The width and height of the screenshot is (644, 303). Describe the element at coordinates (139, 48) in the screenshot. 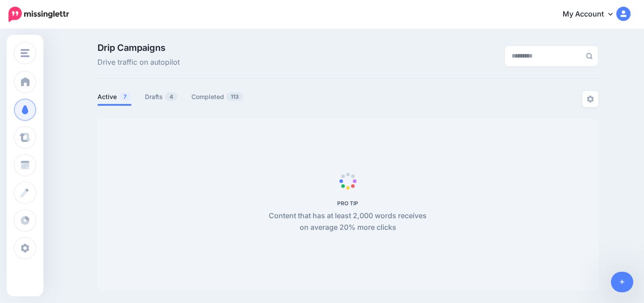

I see `span: Drip Campaigns` at that location.